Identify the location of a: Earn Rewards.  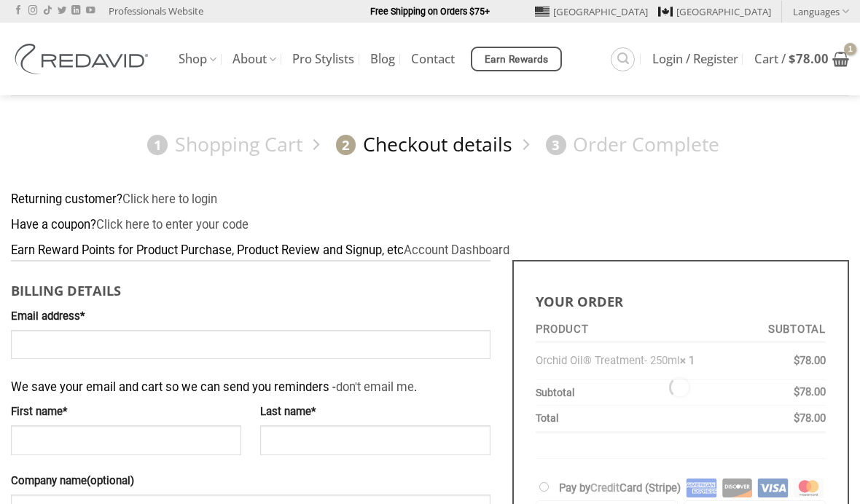
(516, 59).